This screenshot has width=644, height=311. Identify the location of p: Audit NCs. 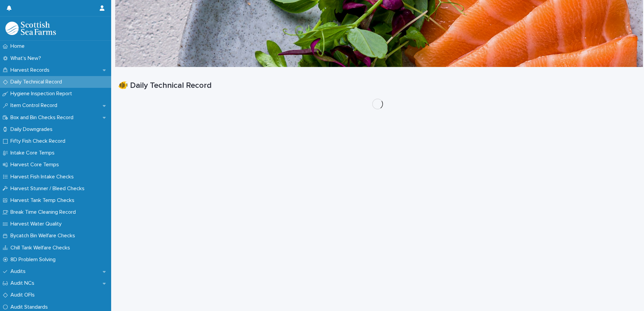
(24, 283).